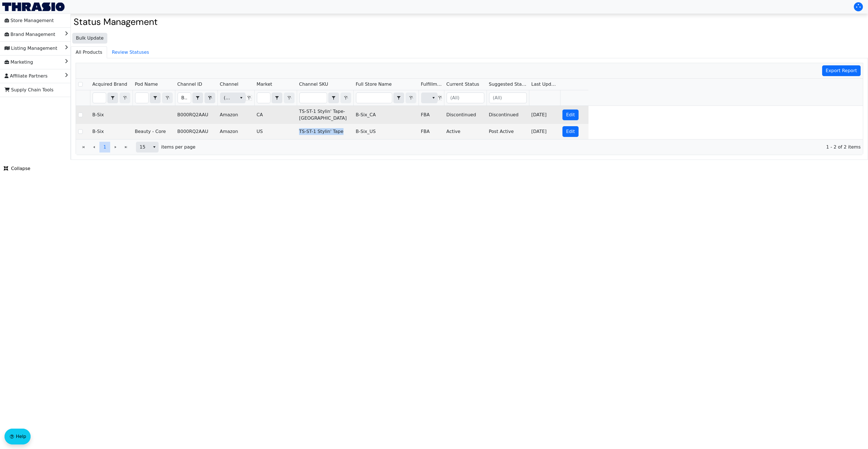  I want to click on span: Channel, so click(229, 84).